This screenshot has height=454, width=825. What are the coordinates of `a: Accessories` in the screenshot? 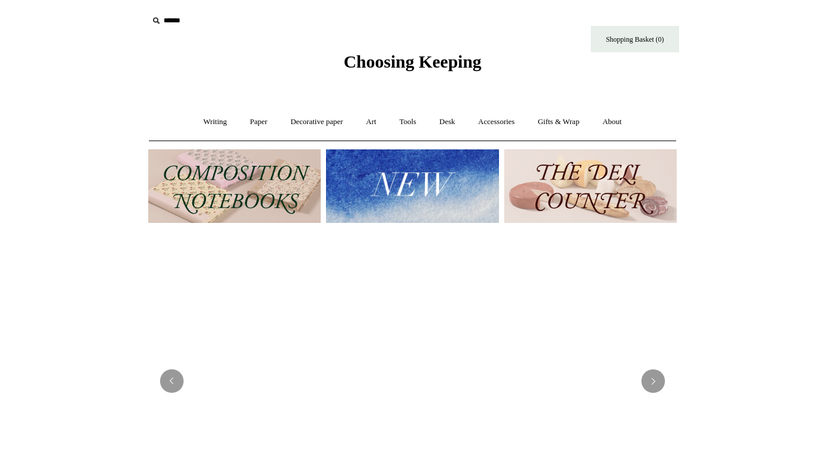 It's located at (497, 122).